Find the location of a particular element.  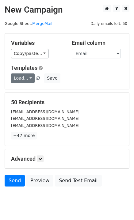

a: Templates is located at coordinates (24, 68).